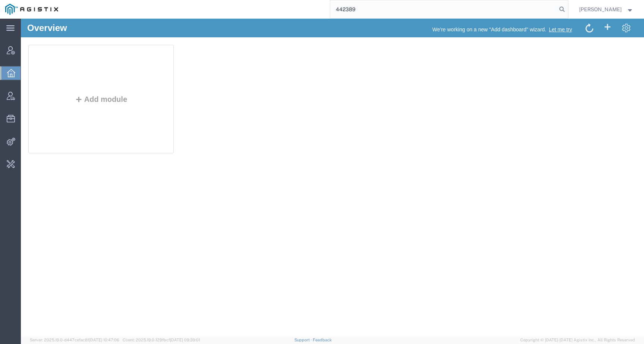 Image resolution: width=644 pixels, height=344 pixels. I want to click on a: Let me try, so click(540, 11).